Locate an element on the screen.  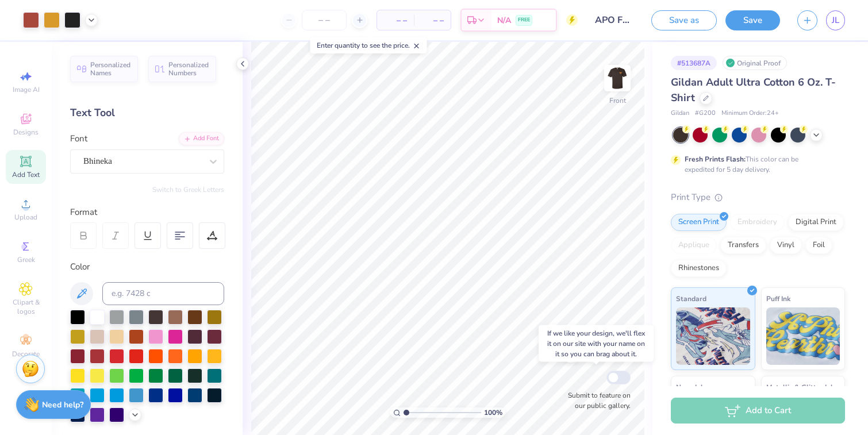
span: Standard is located at coordinates (691, 299).